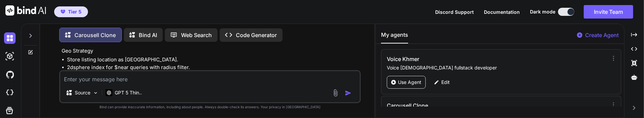 The image size is (644, 118). Describe the element at coordinates (394, 37) in the screenshot. I see `button: My agents` at that location.